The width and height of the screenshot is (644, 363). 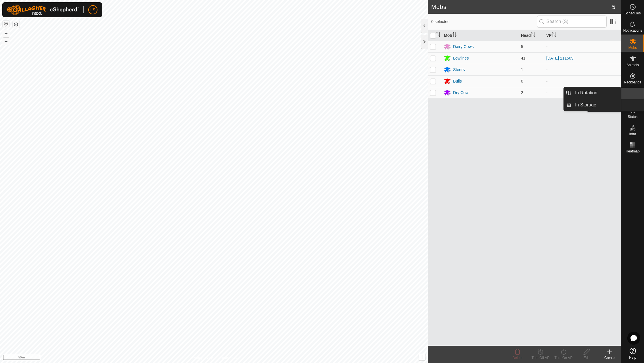 What do you see at coordinates (6, 24) in the screenshot?
I see `button: Reset Map` at bounding box center [6, 24].